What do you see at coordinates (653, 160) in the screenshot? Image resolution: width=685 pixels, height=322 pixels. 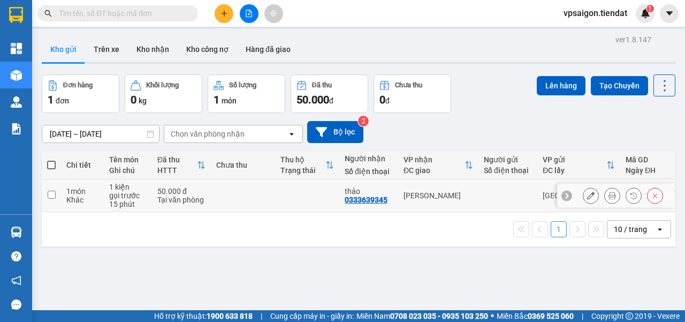 I see `div: Mã GD` at bounding box center [653, 160].